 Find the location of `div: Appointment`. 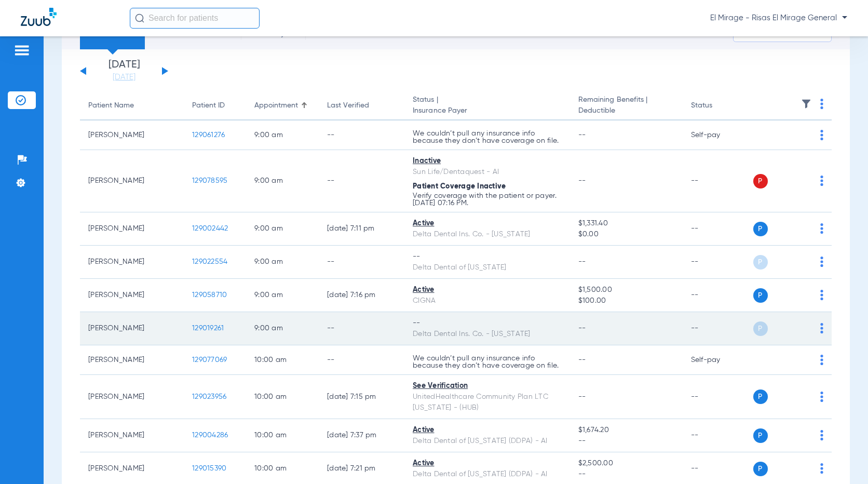

div: Appointment is located at coordinates (276, 105).